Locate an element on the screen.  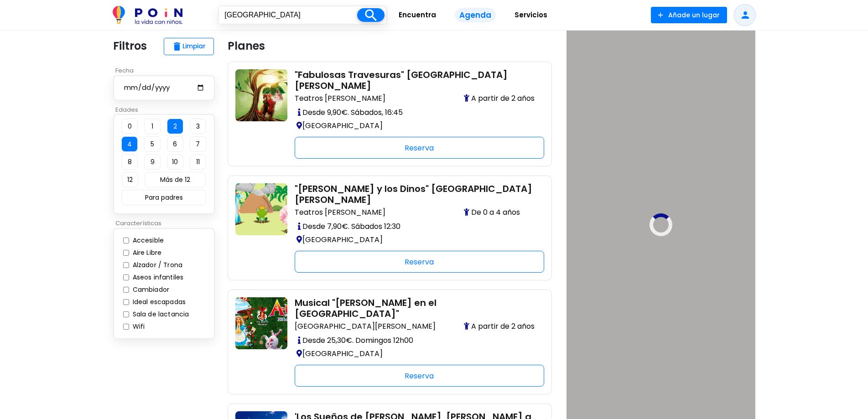
label: Wifi is located at coordinates (138, 327).